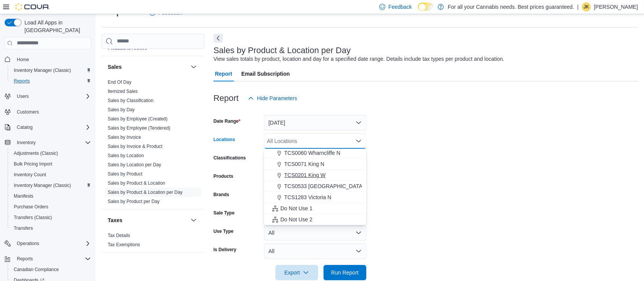 Image resolution: width=644 pixels, height=281 pixels. Describe the element at coordinates (138, 119) in the screenshot. I see `a: Sales by Employee (Created)` at that location.